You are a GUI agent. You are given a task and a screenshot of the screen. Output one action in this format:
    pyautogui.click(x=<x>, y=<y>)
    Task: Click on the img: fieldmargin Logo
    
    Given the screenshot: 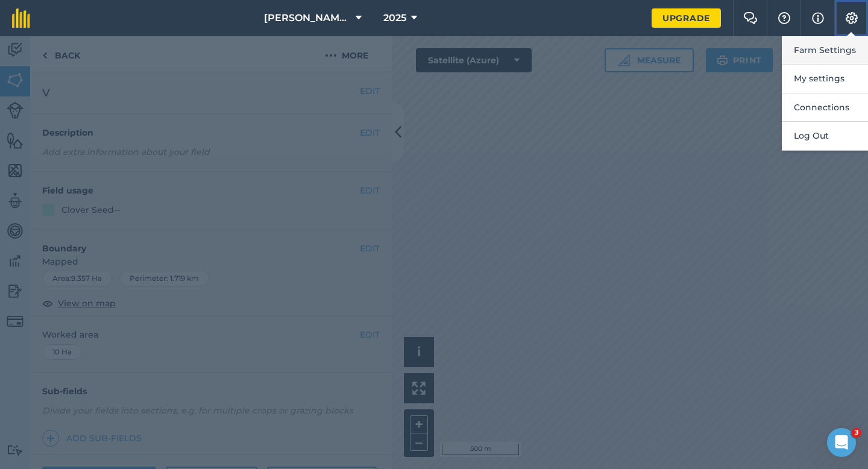 What is the action you would take?
    pyautogui.click(x=21, y=18)
    